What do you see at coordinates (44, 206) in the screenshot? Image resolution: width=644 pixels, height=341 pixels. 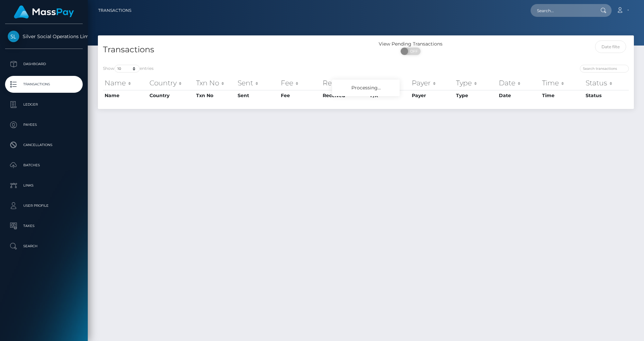 I see `p: User Profile` at bounding box center [44, 206].